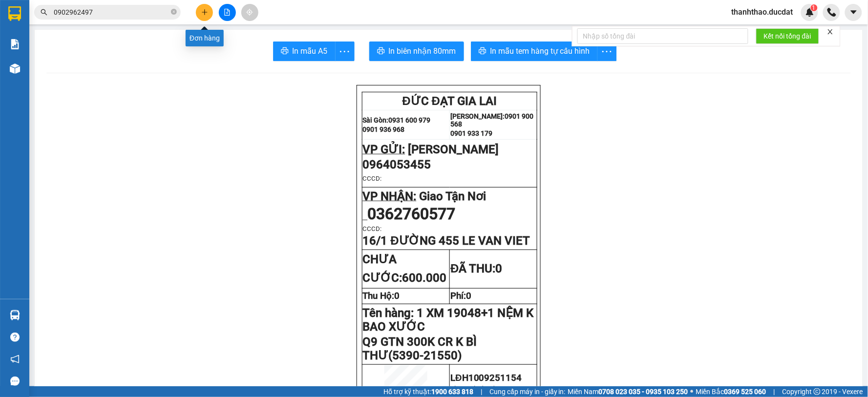 The width and height of the screenshot is (868, 397). I want to click on strong: CHƯA CƯỚC:, so click(405, 269).